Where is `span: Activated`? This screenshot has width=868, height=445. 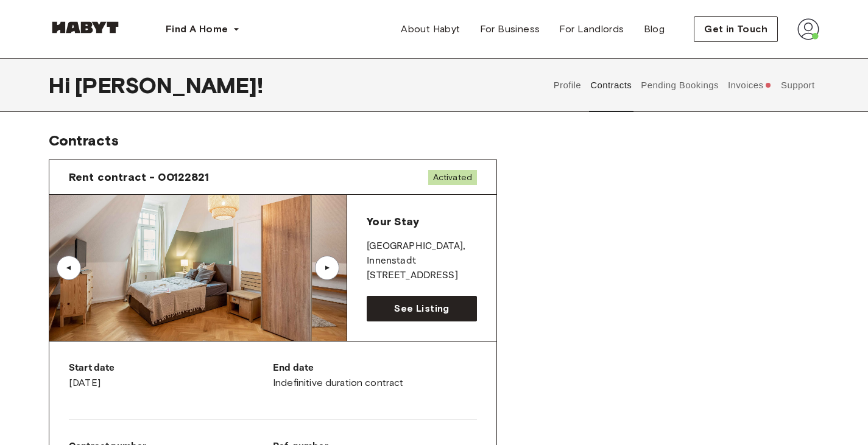 span: Activated is located at coordinates (452, 177).